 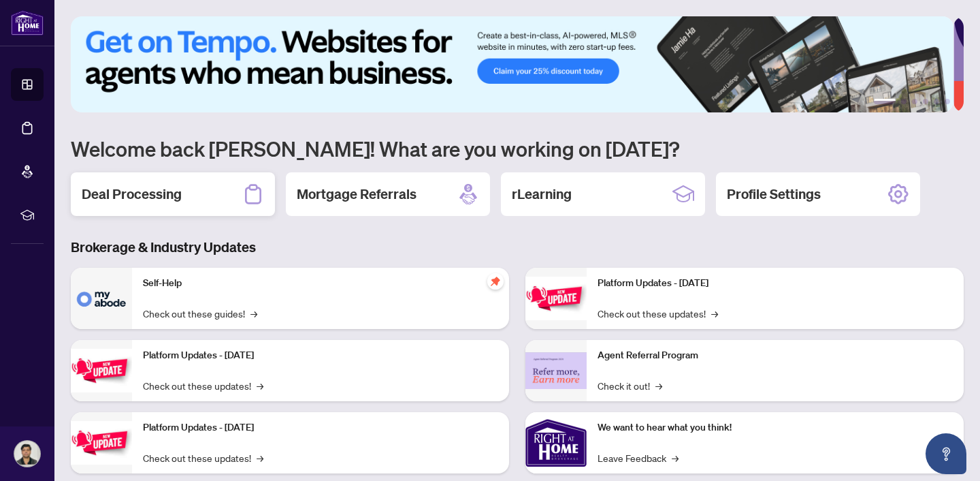 What do you see at coordinates (556, 370) in the screenshot?
I see `img: Agent Referral Program` at bounding box center [556, 370].